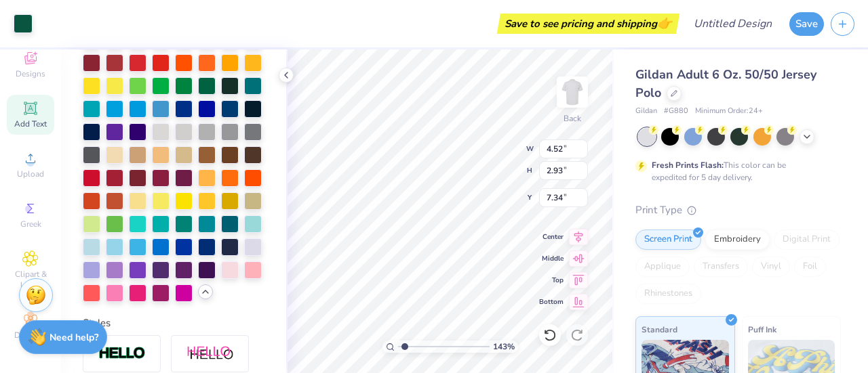 Image resolution: width=868 pixels, height=373 pixels. Describe the element at coordinates (729, 111) in the screenshot. I see `span: Minimum Order: 24 +` at that location.